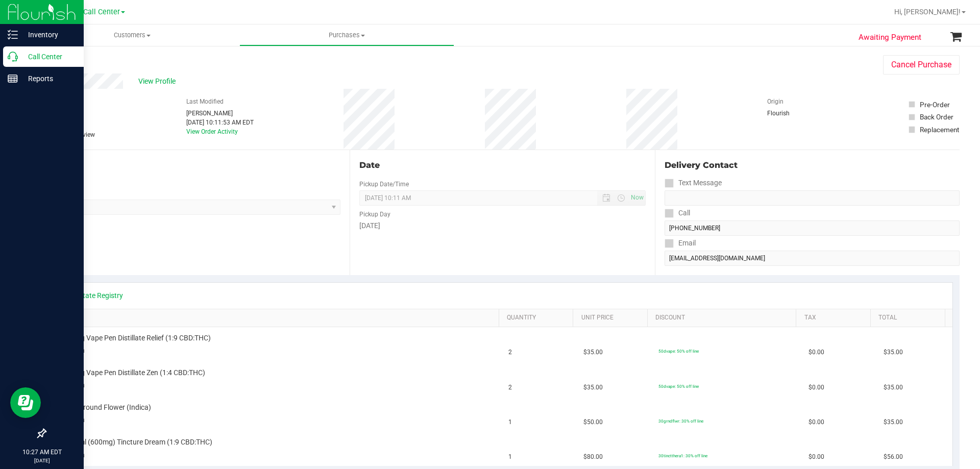  Describe the element at coordinates (277, 318) in the screenshot. I see `a: SKU` at that location.